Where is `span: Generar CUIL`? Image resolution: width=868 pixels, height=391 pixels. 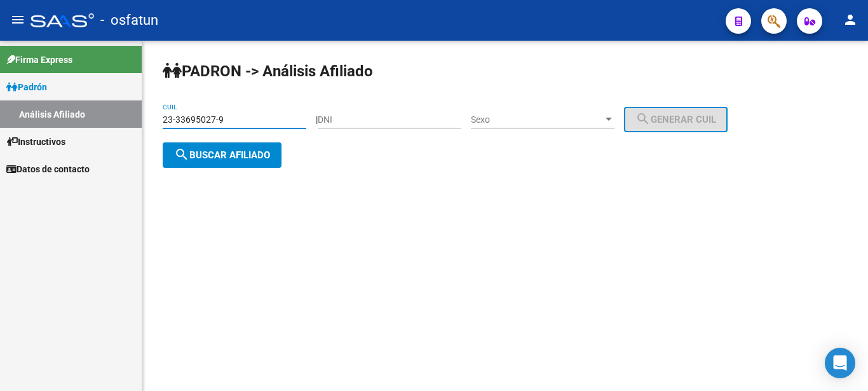 span: Generar CUIL is located at coordinates (676, 120).